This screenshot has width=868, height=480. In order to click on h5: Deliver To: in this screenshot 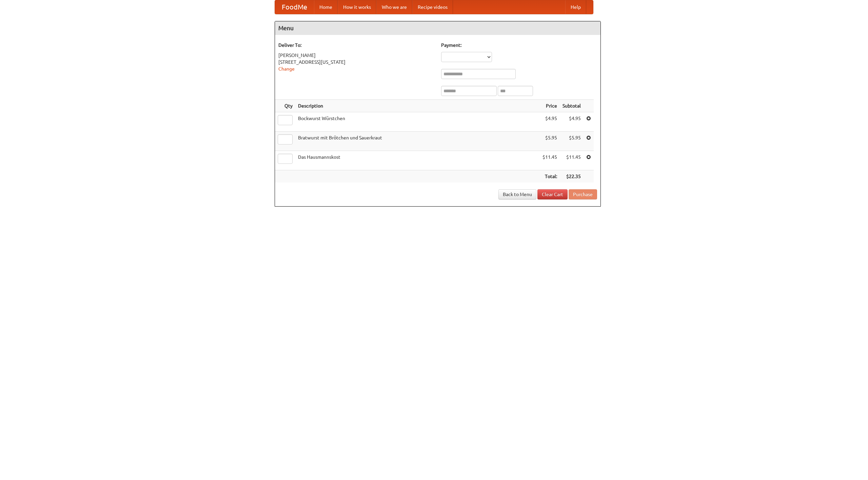, I will do `click(356, 45)`.